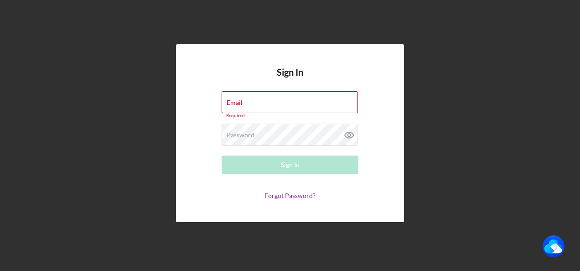 Image resolution: width=580 pixels, height=271 pixels. I want to click on div: Sign In, so click(290, 164).